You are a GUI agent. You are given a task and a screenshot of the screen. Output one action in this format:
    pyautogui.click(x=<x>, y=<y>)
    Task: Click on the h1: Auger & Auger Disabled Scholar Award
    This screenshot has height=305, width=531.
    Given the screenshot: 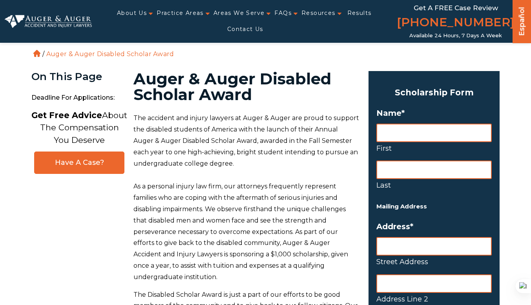 What is the action you would take?
    pyautogui.click(x=246, y=87)
    